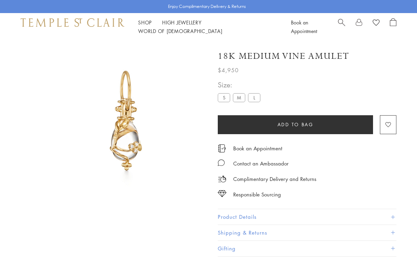  What do you see at coordinates (207, 7) in the screenshot?
I see `p: Enjoy Complimentary Delivery & Returns` at bounding box center [207, 7].